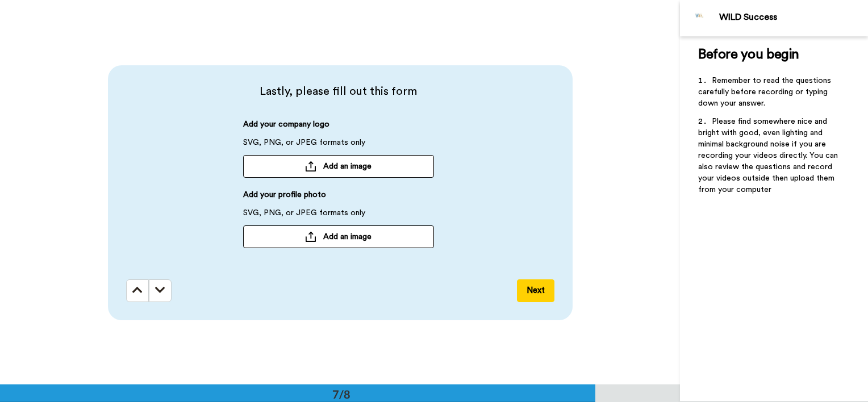 Image resolution: width=868 pixels, height=402 pixels. What do you see at coordinates (284, 198) in the screenshot?
I see `span: Add your profile photo` at bounding box center [284, 198].